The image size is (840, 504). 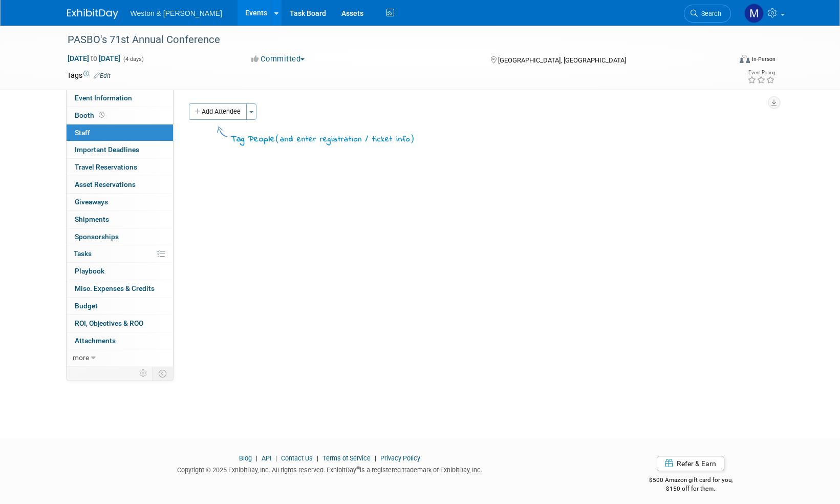 What do you see at coordinates (94, 59) in the screenshot?
I see `span: to` at bounding box center [94, 59].